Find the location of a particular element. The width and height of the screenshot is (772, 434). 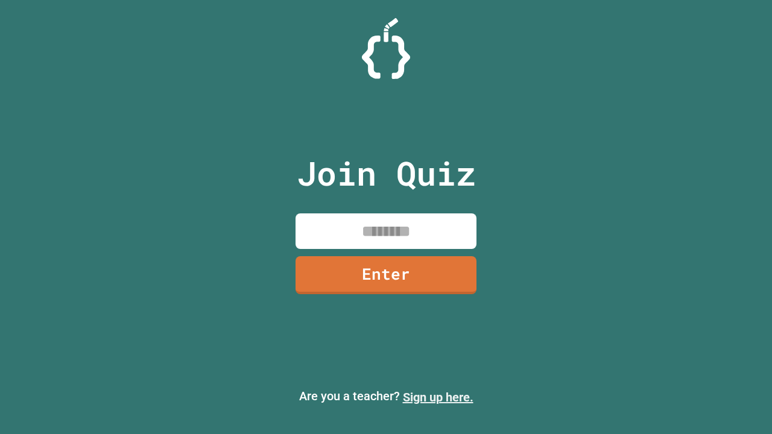

p: Join Quiz is located at coordinates (386, 173).